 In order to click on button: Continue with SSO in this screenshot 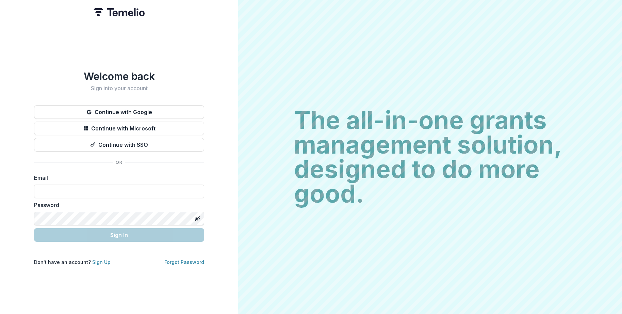, I will do `click(119, 145)`.